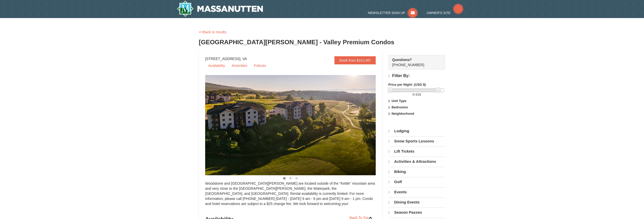  Describe the element at coordinates (445, 13) in the screenshot. I see `a: Owner's Site` at that location.